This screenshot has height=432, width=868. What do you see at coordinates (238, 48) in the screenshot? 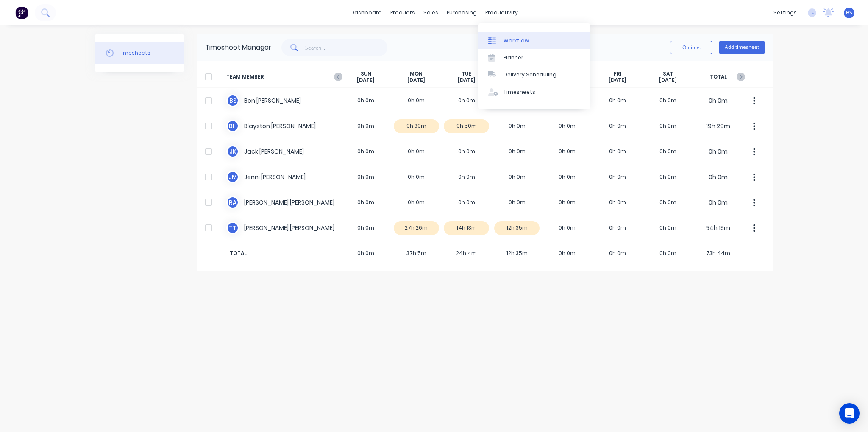
I see `div: Timesheet Manager` at bounding box center [238, 48].